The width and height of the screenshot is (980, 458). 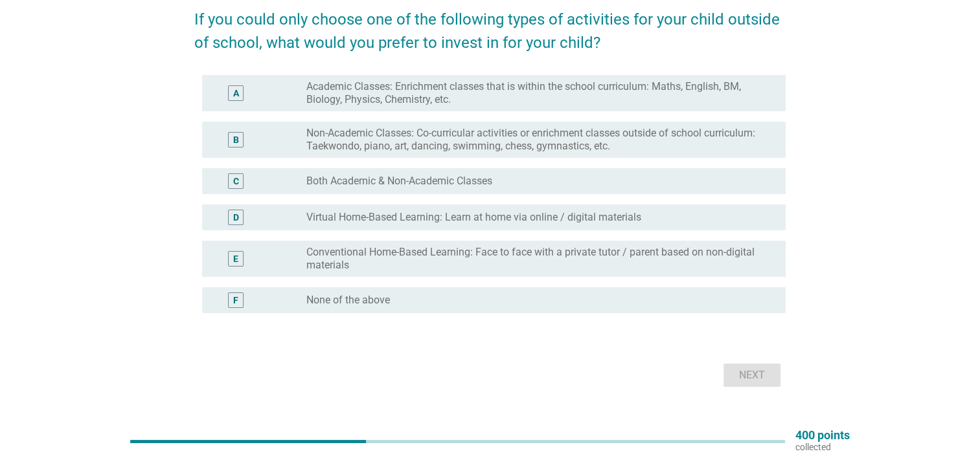 What do you see at coordinates (474, 217) in the screenshot?
I see `label: Virtual Home-Based Learning: Learn at home via online / digital materials` at bounding box center [474, 217].